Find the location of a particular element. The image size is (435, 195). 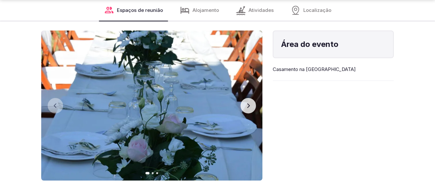

button: Vá para o slide 2 is located at coordinates (153, 173).